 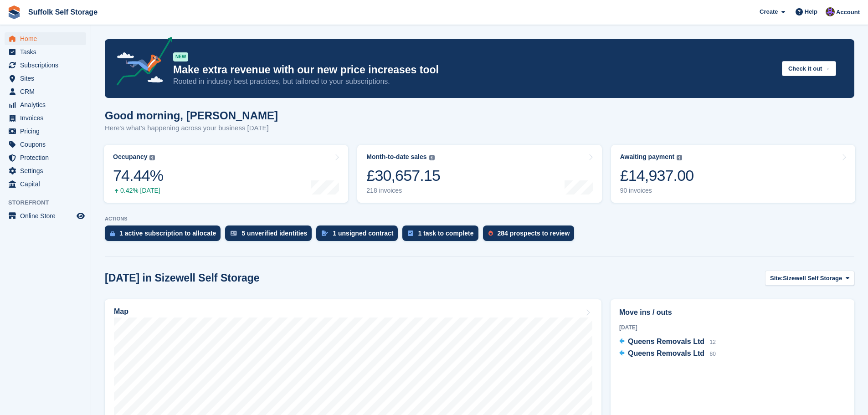 What do you see at coordinates (411, 233) in the screenshot?
I see `img: task-75834270c22a3079a89374b754ae025e5fb1db73e45f91037f5363f120a921f8.svg` at bounding box center [411, 233].